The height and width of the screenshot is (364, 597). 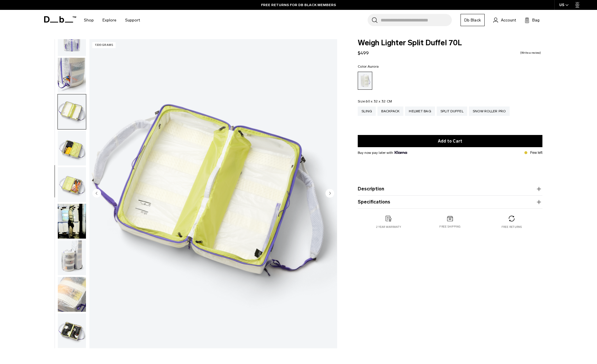 What do you see at coordinates (368, 66) in the screenshot?
I see `legend: Color:` at bounding box center [368, 66].